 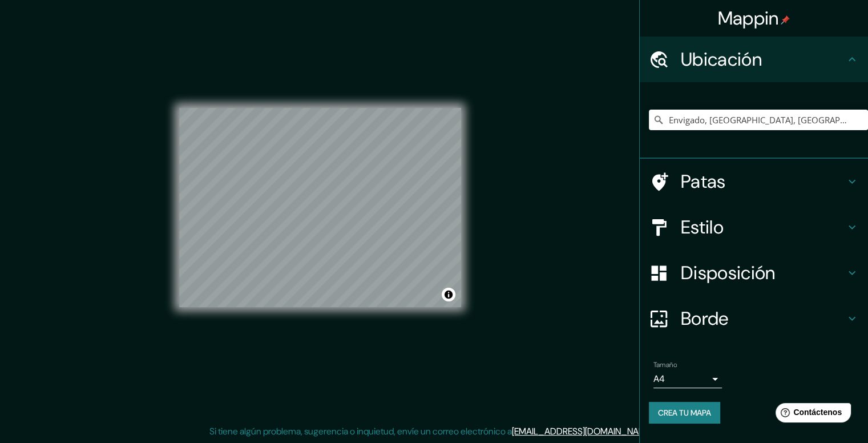 What do you see at coordinates (754, 318) in the screenshot?
I see `div: Borde` at bounding box center [754, 318].